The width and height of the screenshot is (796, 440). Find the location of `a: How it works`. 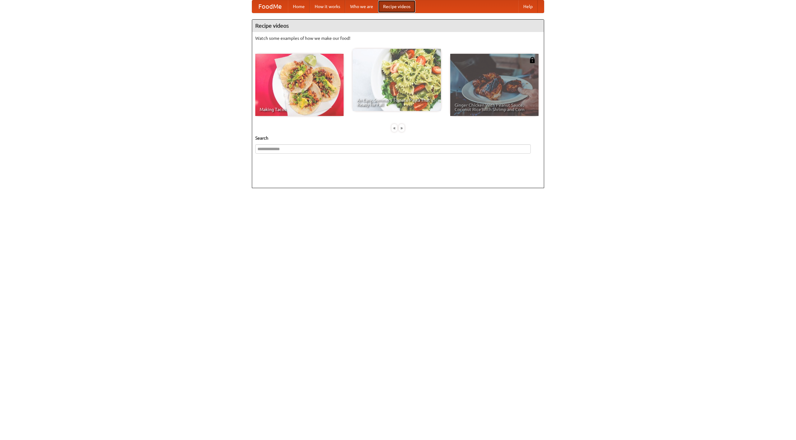

a: How it works is located at coordinates (327, 7).